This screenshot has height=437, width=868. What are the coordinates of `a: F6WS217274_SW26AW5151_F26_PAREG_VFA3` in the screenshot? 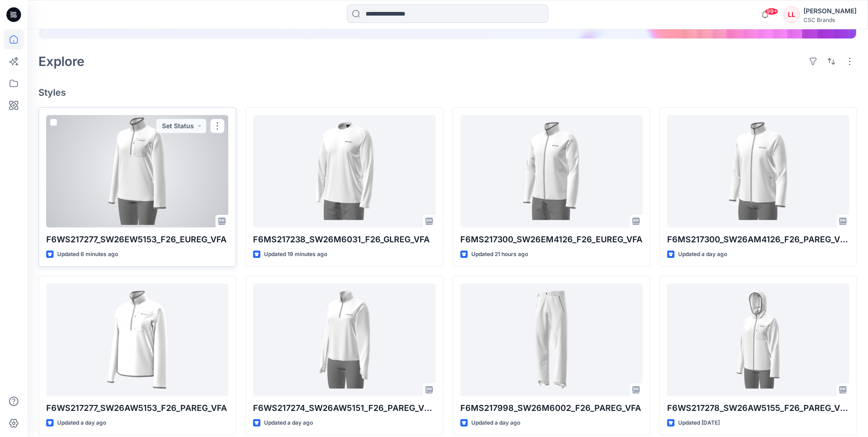 It's located at (344, 339).